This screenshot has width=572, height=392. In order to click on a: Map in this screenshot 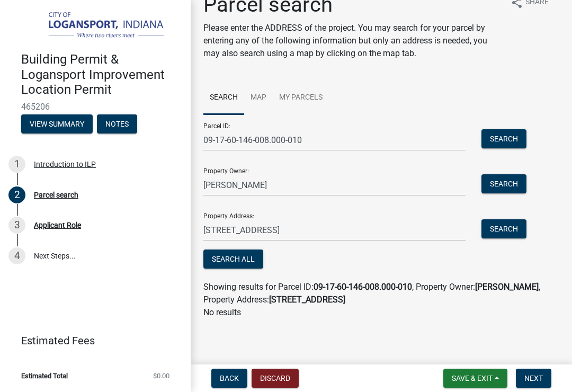, I will do `click(258, 98)`.